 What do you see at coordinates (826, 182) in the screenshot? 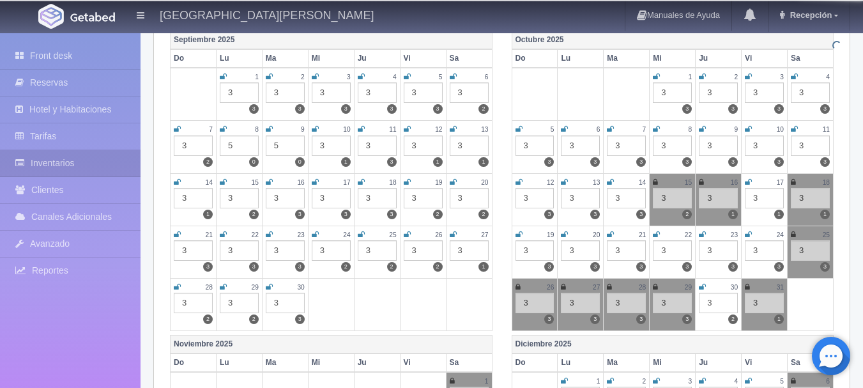
I see `small: 18` at bounding box center [826, 182].